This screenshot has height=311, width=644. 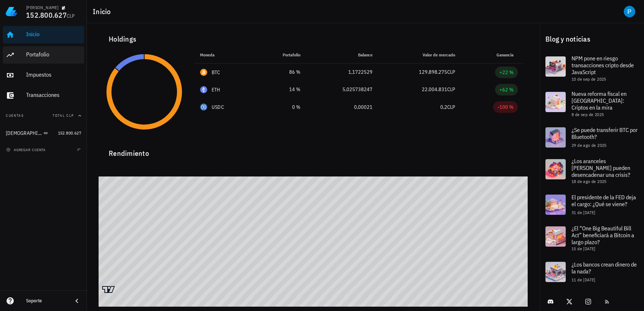 I want to click on div: Transacciones, so click(x=54, y=95).